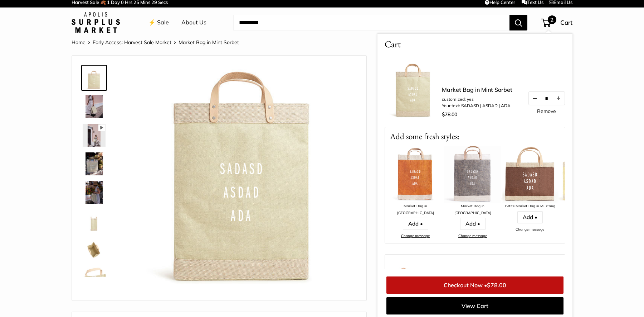  What do you see at coordinates (155, 42) in the screenshot?
I see `nav: Breadcrumb` at bounding box center [155, 42].